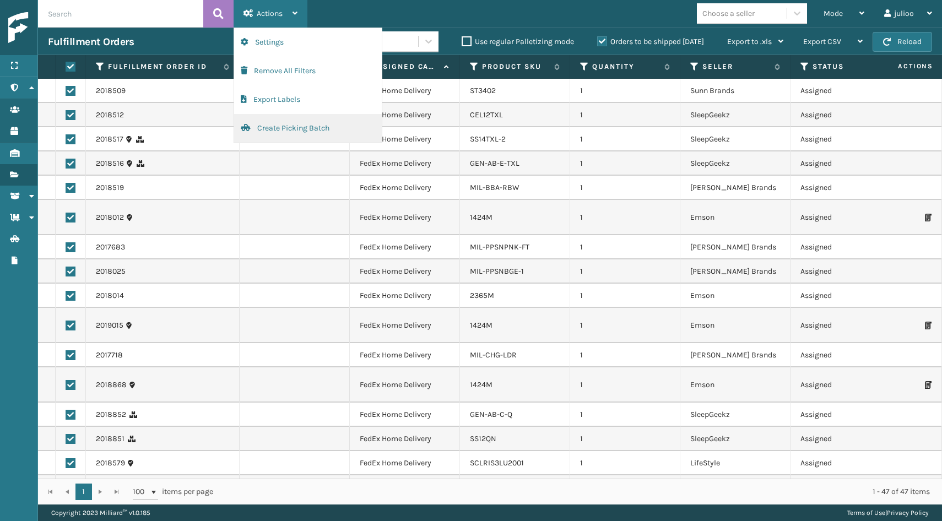 The height and width of the screenshot is (521, 942). Describe the element at coordinates (163, 67) in the screenshot. I see `label: Fulfillment Order Id` at that location.